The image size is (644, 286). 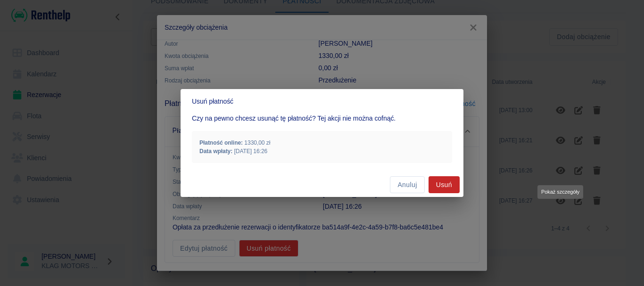 I want to click on button: Usuń, so click(x=444, y=185).